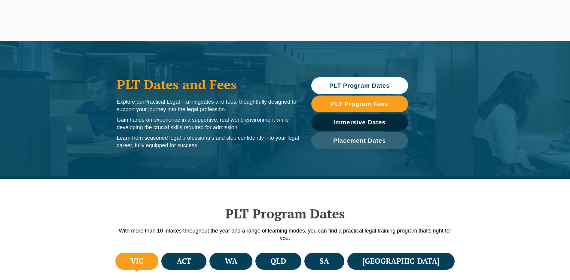 The image size is (570, 280). Describe the element at coordinates (360, 86) in the screenshot. I see `span: PLT Program Dates` at that location.